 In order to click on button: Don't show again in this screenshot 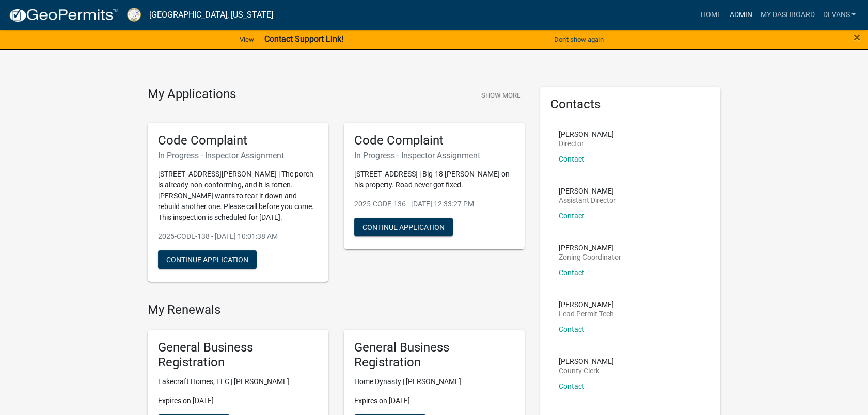, I will do `click(578, 39)`.